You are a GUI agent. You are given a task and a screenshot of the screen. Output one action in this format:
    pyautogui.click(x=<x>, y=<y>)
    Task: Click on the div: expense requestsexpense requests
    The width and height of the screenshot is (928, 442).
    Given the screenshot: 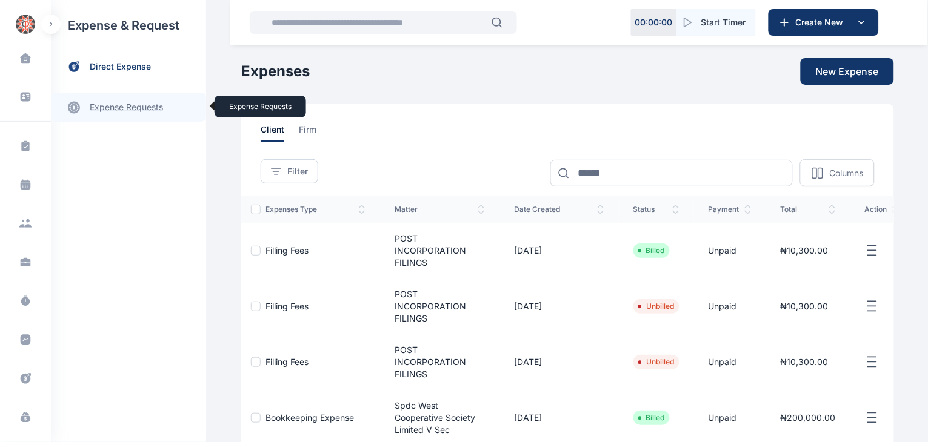 What is the action you would take?
    pyautogui.click(x=128, y=102)
    